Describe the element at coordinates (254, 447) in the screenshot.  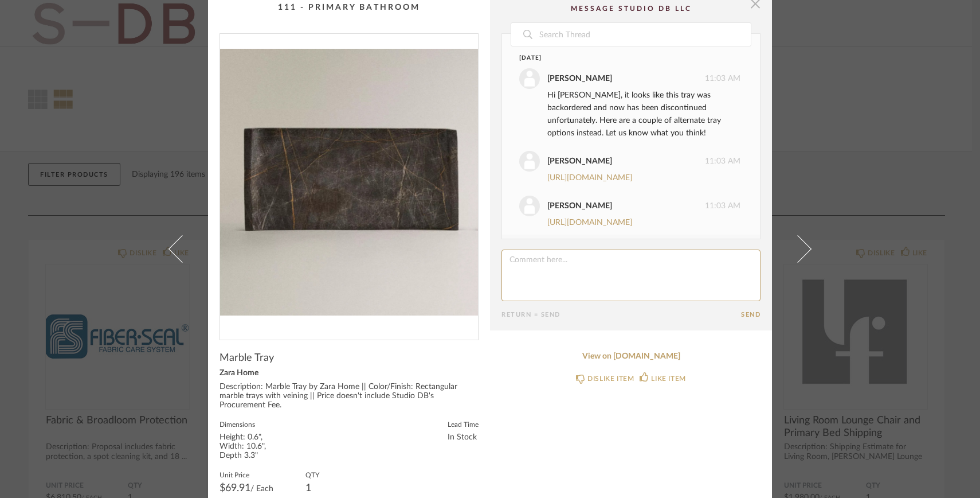
I see `div: Height: 0.6", Width: 10.6", Depth 3.3"` at that location.